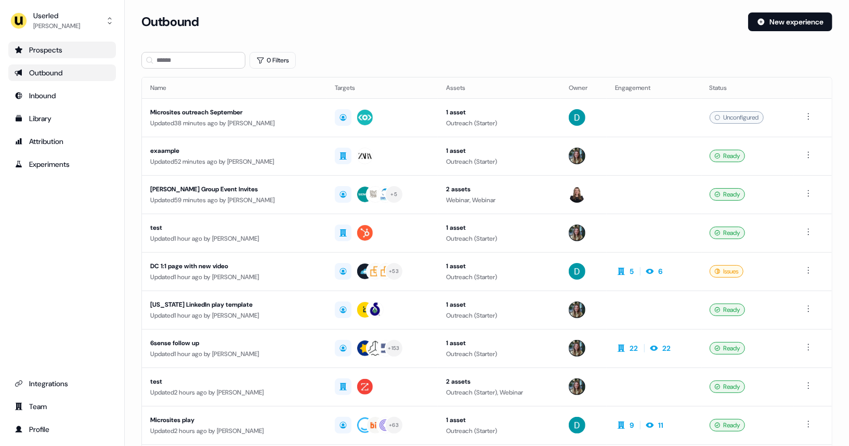 The image size is (849, 446). Describe the element at coordinates (394, 194) in the screenshot. I see `div: + 5` at that location.